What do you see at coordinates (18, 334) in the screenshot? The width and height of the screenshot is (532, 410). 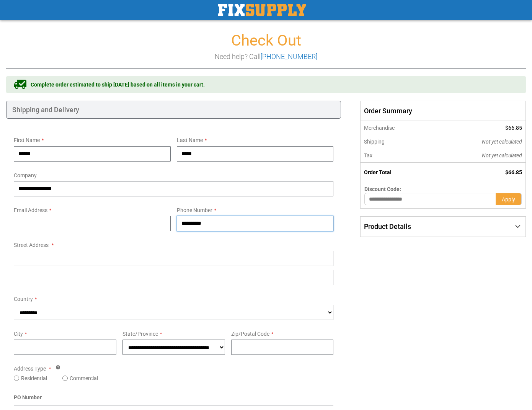 I see `span: City` at bounding box center [18, 334].